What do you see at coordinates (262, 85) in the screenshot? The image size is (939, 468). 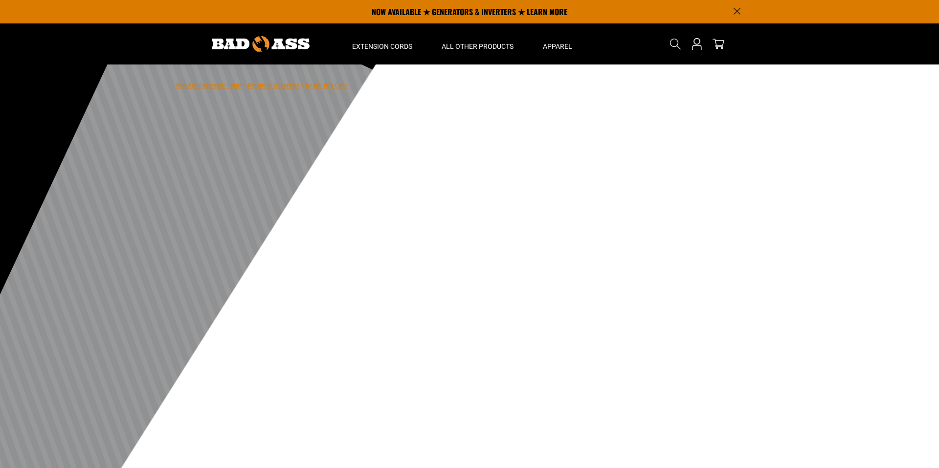 I see `nav: breadcrumbs` at bounding box center [262, 85].